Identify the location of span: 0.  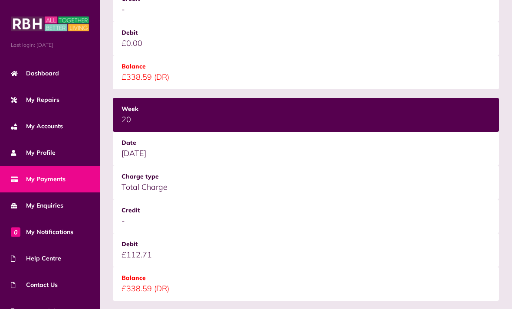
(16, 232).